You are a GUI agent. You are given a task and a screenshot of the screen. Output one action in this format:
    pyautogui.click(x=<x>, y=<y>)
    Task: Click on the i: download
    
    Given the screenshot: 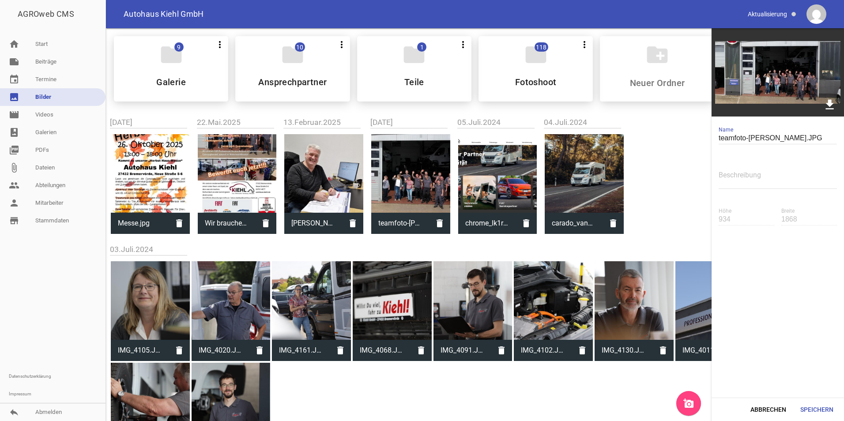 What is the action you would take?
    pyautogui.click(x=830, y=104)
    